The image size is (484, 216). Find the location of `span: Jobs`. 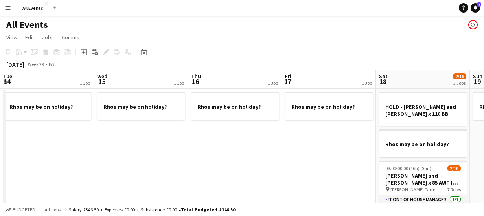

span: Jobs is located at coordinates (48, 37).